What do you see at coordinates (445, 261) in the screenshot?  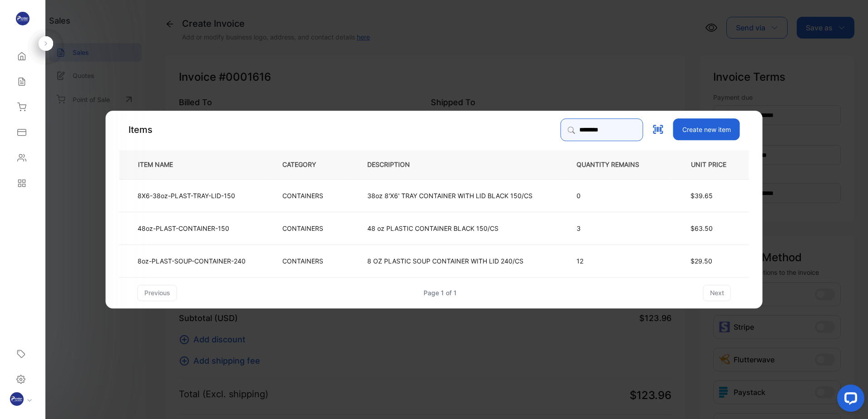 I see `p: 8 OZ PLASTIC SOUP CONTAINER WITH LID 240/CS` at bounding box center [445, 261].